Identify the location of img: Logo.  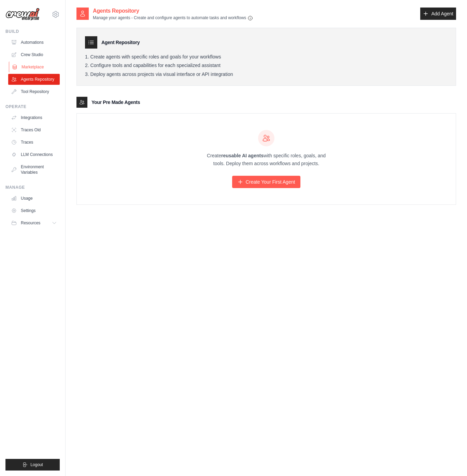
(23, 14).